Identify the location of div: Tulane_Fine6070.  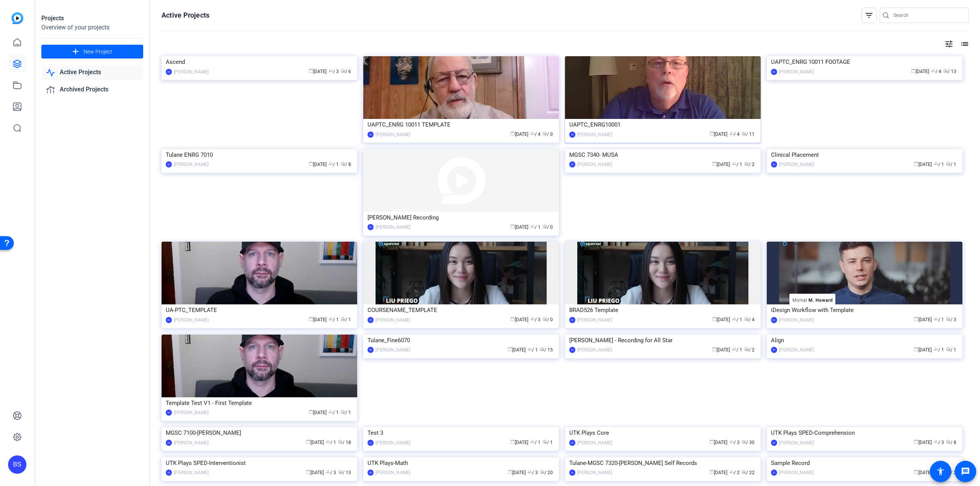
(460, 340).